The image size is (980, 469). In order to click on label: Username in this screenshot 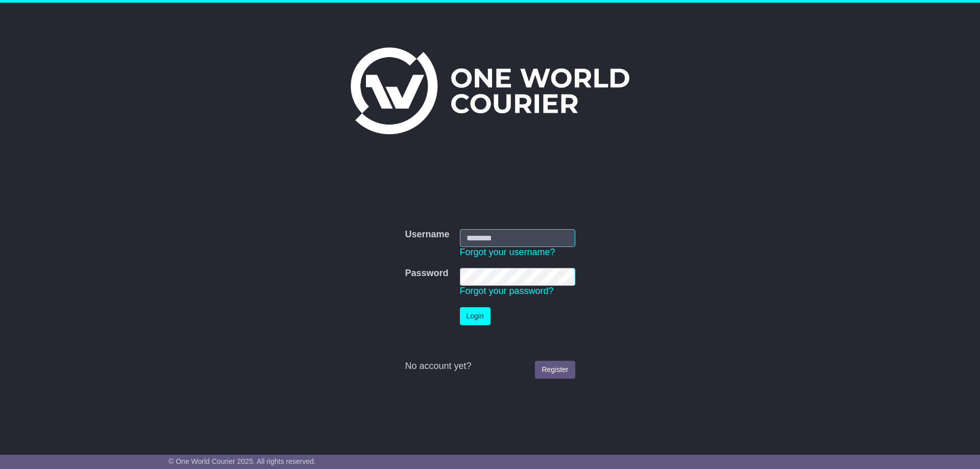, I will do `click(426, 235)`.